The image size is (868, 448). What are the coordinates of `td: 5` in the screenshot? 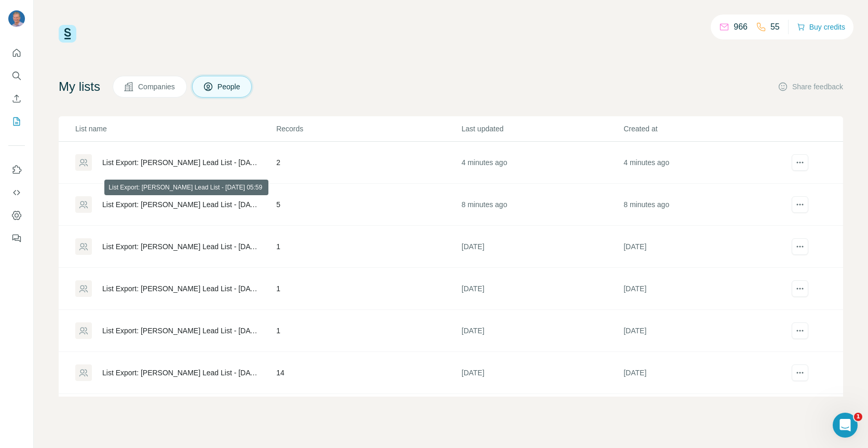 It's located at (368, 204).